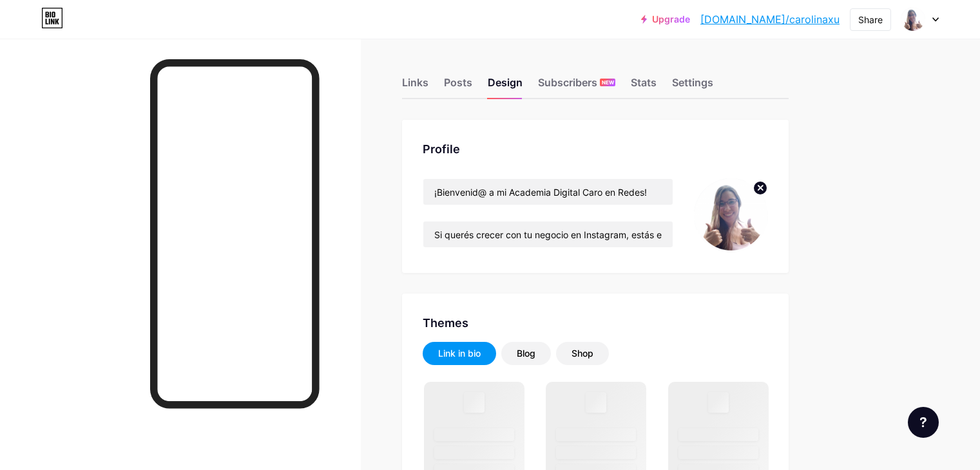  I want to click on a: Upgrade, so click(666, 19).